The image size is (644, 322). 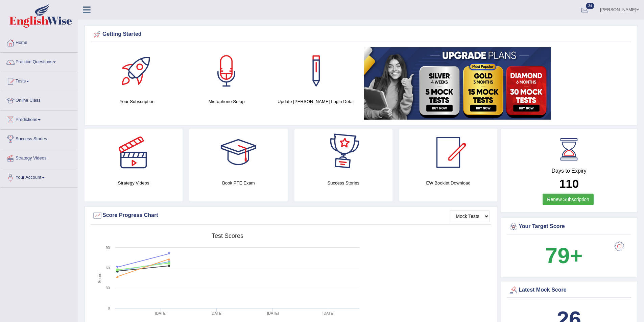 I want to click on img: small5.jpg, so click(x=458, y=84).